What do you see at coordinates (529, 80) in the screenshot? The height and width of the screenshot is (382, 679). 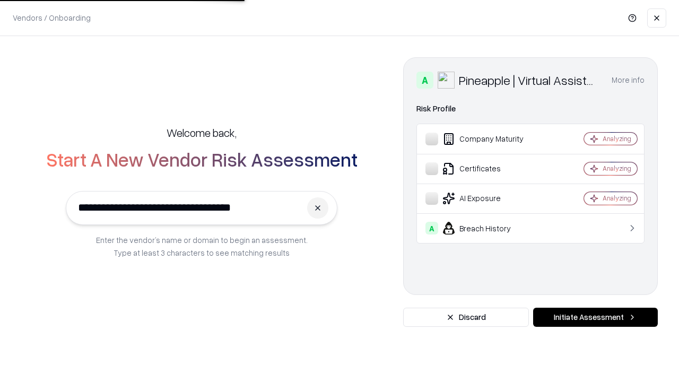 I see `div: Pineapple | Virtual Assistant Agency` at bounding box center [529, 80].